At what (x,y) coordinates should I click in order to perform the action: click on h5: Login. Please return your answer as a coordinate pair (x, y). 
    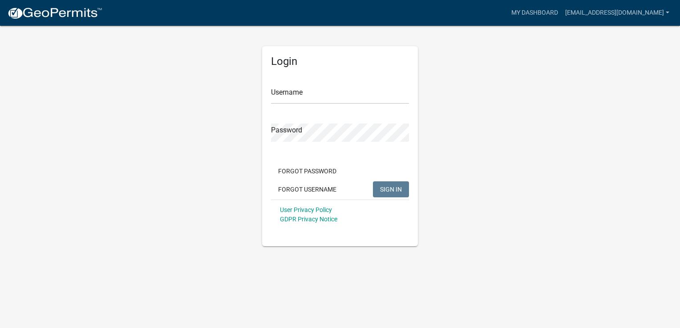
    Looking at the image, I should click on (340, 61).